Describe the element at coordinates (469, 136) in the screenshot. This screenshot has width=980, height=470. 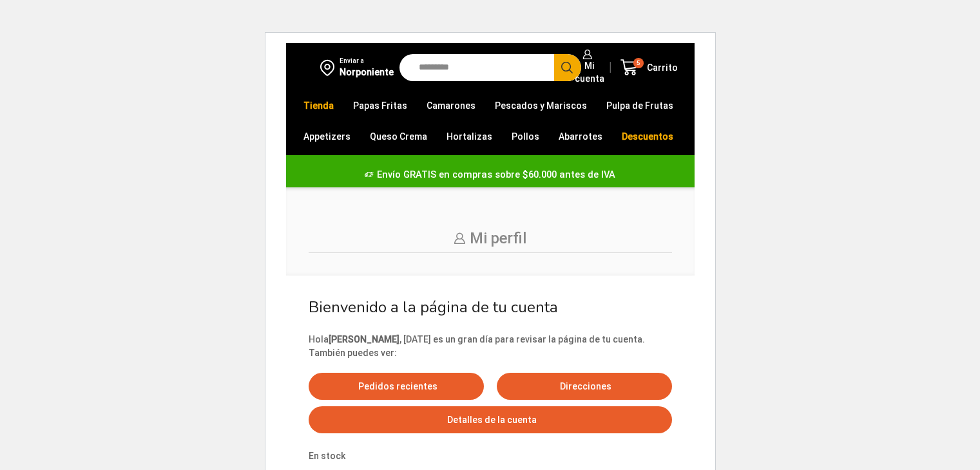
I see `a: Hortalizas` at that location.